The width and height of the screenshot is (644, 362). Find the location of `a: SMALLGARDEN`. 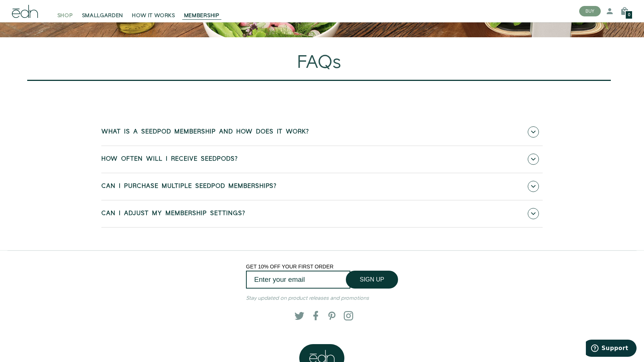

a: SMALLGARDEN is located at coordinates (103, 11).